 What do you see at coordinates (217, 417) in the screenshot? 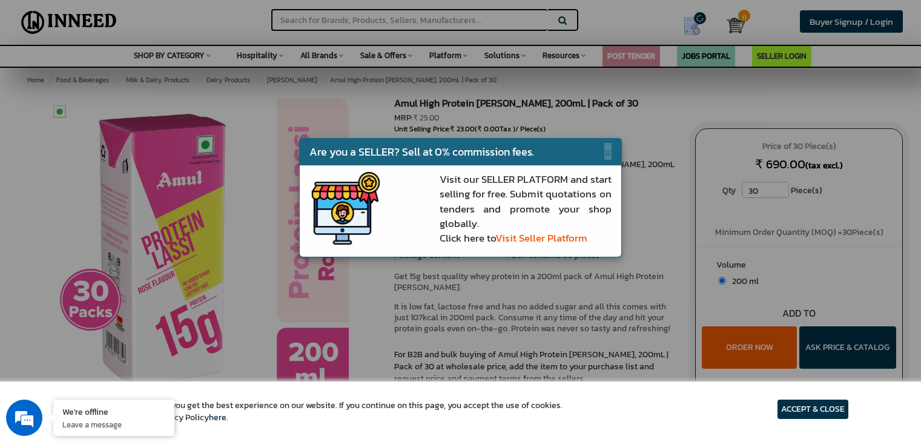
I see `a: here` at bounding box center [217, 417].